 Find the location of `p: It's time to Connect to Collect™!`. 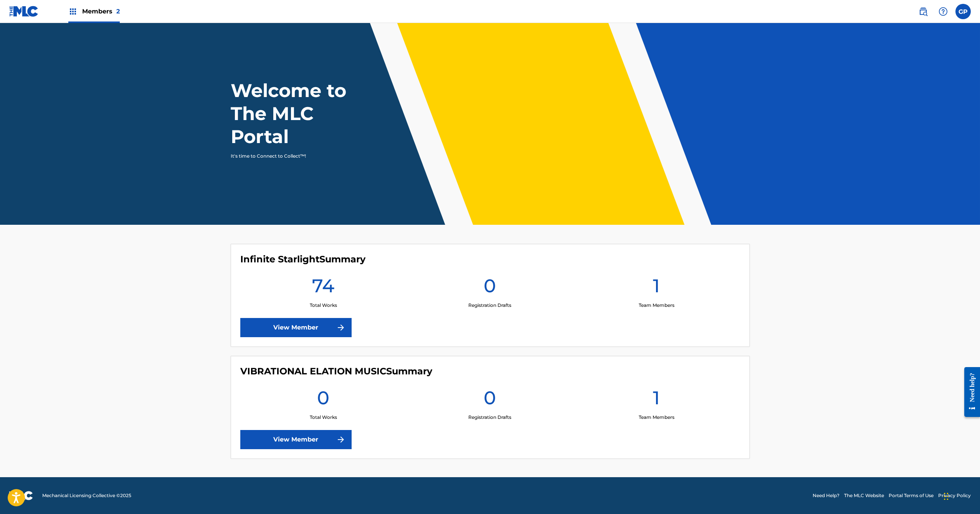

p: It's time to Connect to Collect™! is located at coordinates (297, 156).